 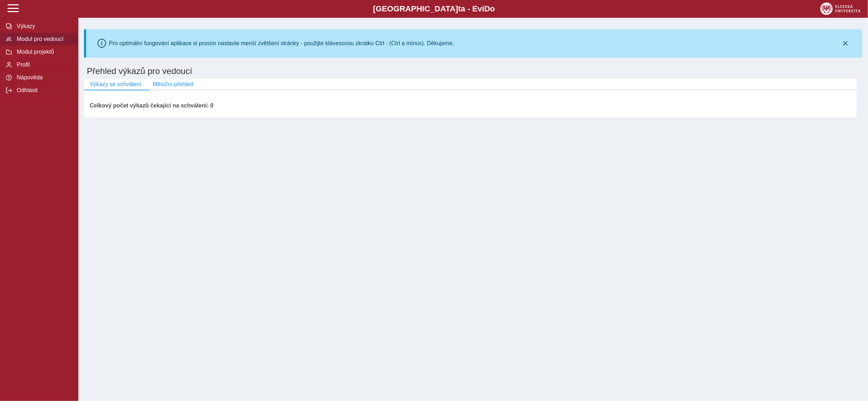 What do you see at coordinates (173, 85) in the screenshot?
I see `button: Měsíční přehled` at bounding box center [173, 85].